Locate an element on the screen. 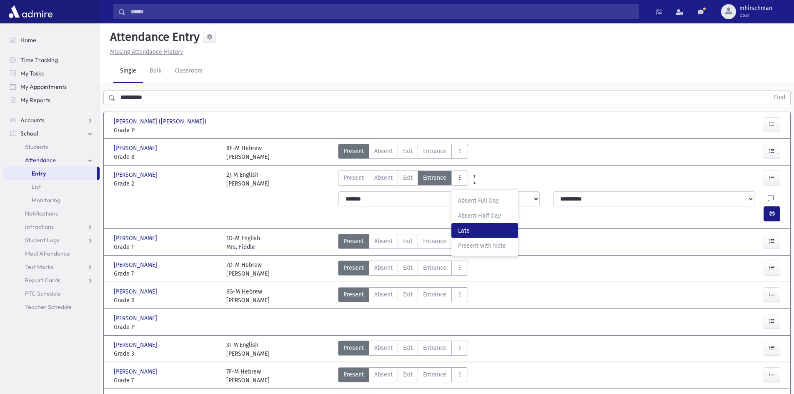 The height and width of the screenshot is (394, 794). span: My Appointments is located at coordinates (43, 87).